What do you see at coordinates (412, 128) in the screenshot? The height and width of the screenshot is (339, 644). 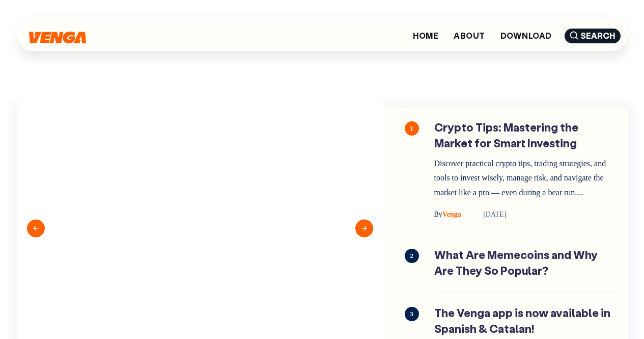 I see `span: 1` at bounding box center [412, 128].